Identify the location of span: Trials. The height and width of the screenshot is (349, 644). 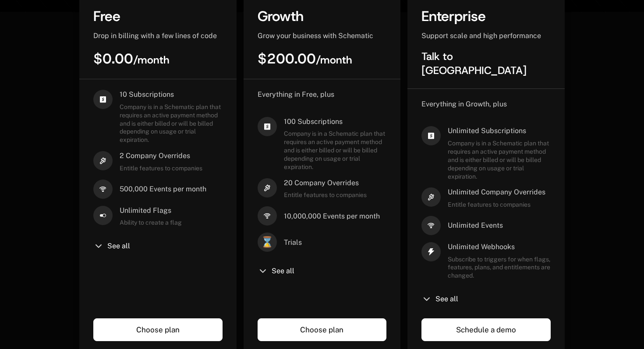
(293, 243).